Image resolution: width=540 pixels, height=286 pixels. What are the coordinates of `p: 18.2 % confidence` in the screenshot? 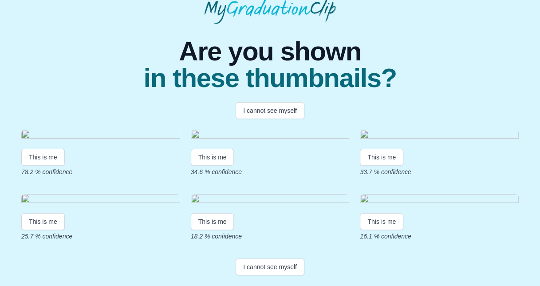 It's located at (270, 236).